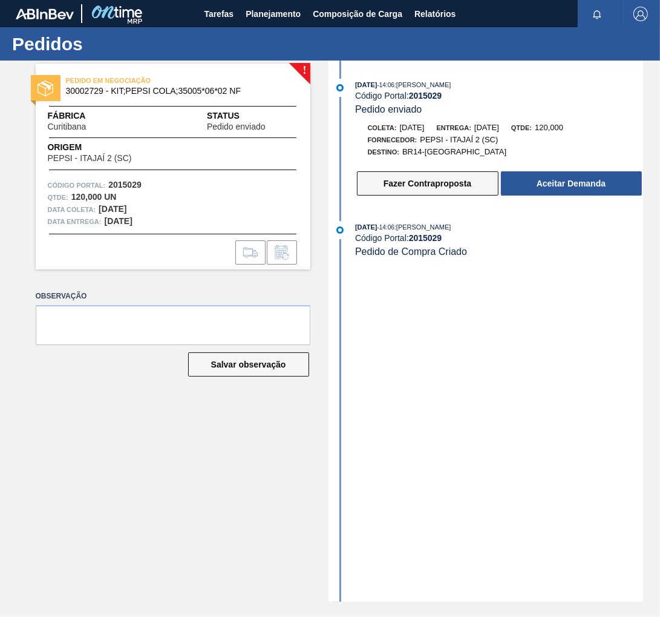 This screenshot has width=660, height=617. Describe the element at coordinates (45, 14) in the screenshot. I see `img: TNhmsLtSVTkK8tSr43FrP2fwEKptu5GPRR3wAAAABJRU5ErkJggg==` at that location.